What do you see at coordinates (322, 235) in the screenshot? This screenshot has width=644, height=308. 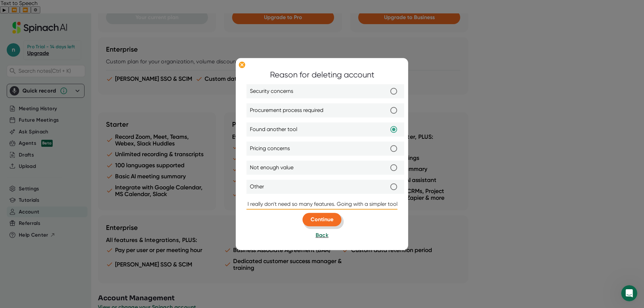 I see `button: Back` at bounding box center [322, 235].